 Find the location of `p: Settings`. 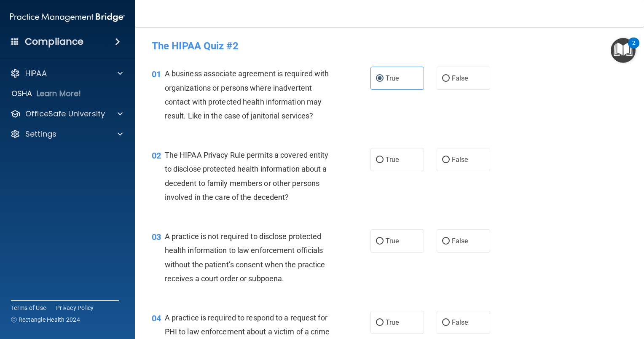

p: Settings is located at coordinates (41, 134).